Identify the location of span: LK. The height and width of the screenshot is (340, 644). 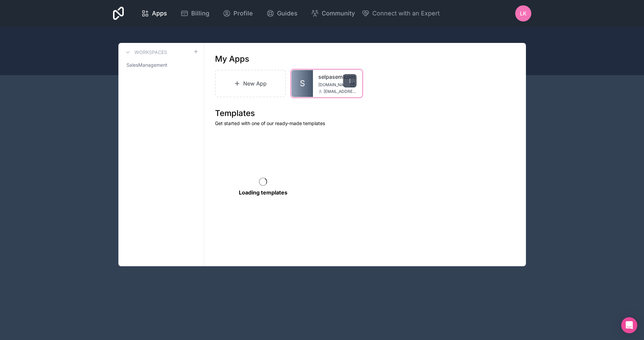
(523, 13).